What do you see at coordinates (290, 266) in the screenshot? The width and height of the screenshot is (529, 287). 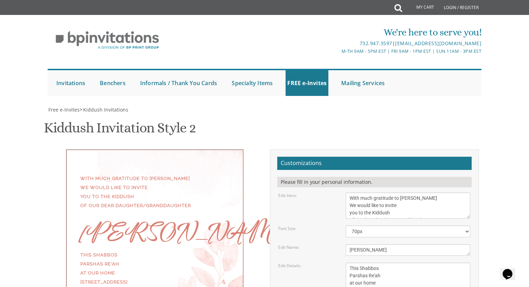 I see `label: Edit Details:` at bounding box center [290, 266].